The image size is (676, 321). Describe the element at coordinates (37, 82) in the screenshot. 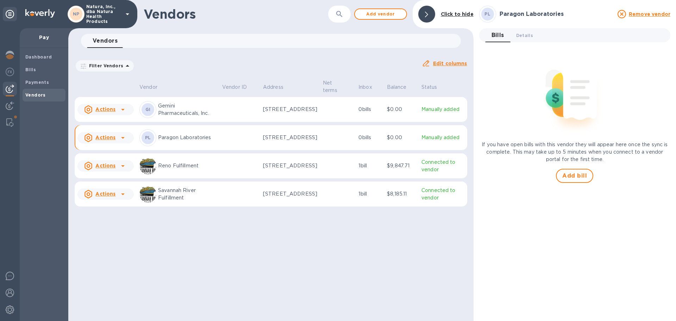

I see `b: Payments` at that location.